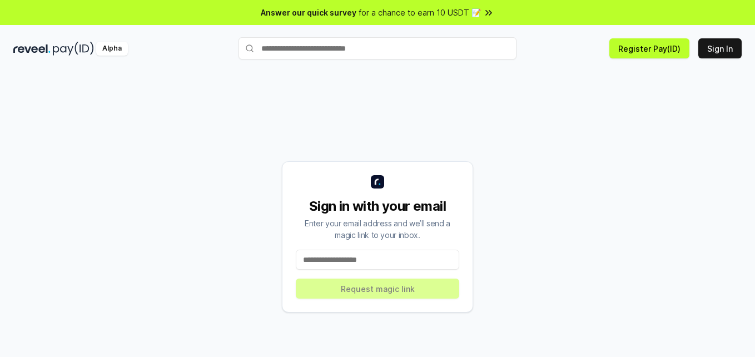  What do you see at coordinates (112, 48) in the screenshot?
I see `div: Alpha` at bounding box center [112, 48].